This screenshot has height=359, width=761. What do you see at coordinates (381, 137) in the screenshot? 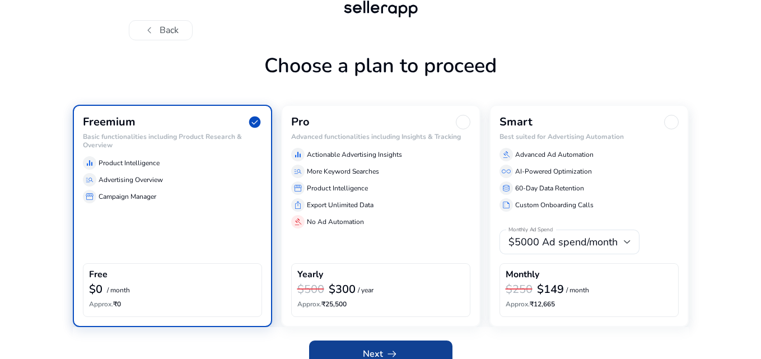
I see `h6: Advanced functionalities including Insights & Tracking` at bounding box center [381, 137].